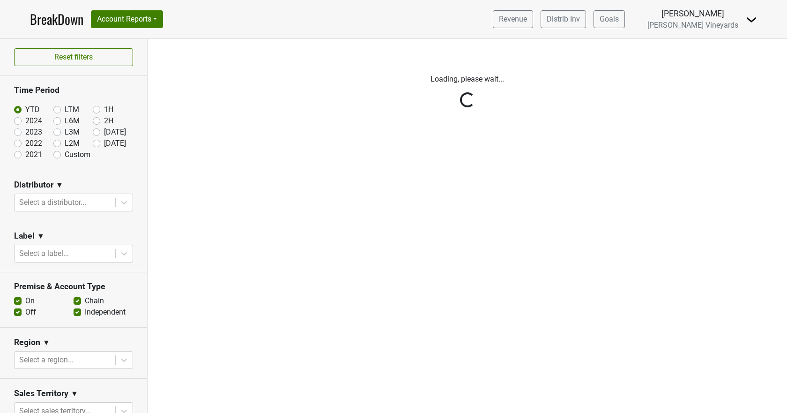  What do you see at coordinates (467, 79) in the screenshot?
I see `p: Loading, please wait...` at bounding box center [467, 79].